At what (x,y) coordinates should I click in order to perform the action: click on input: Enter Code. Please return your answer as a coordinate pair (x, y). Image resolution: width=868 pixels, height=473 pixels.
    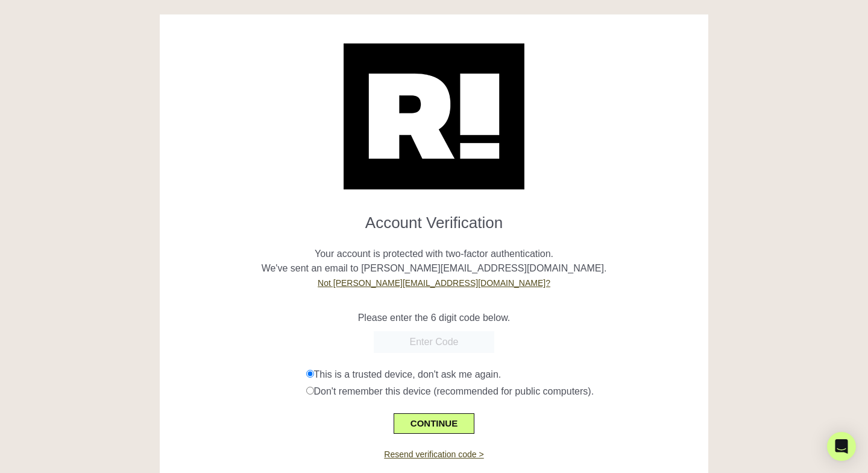
    Looking at the image, I should click on (434, 342).